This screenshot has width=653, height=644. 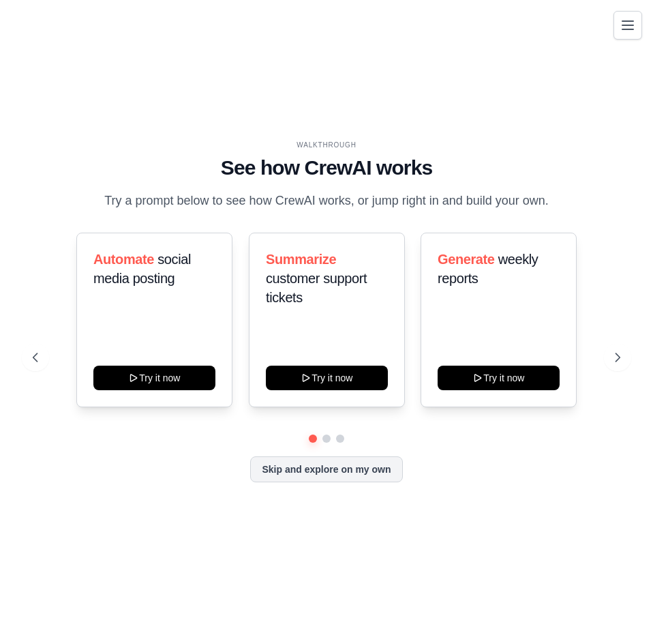 What do you see at coordinates (628, 25) in the screenshot?
I see `button: Toggle navigation` at bounding box center [628, 25].